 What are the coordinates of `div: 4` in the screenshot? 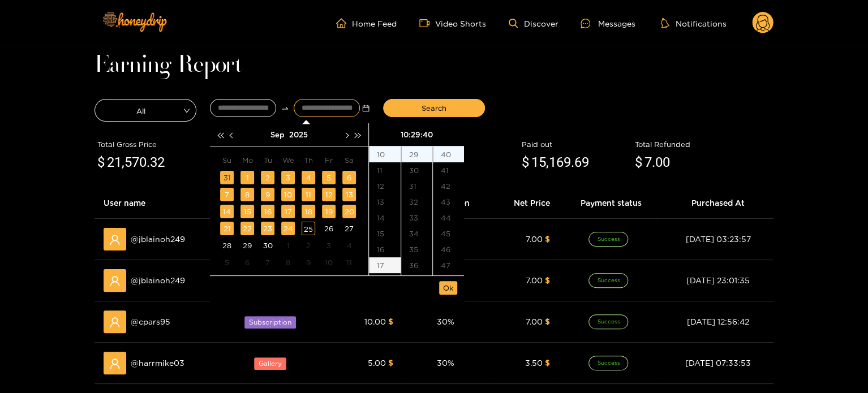 It's located at (308, 178).